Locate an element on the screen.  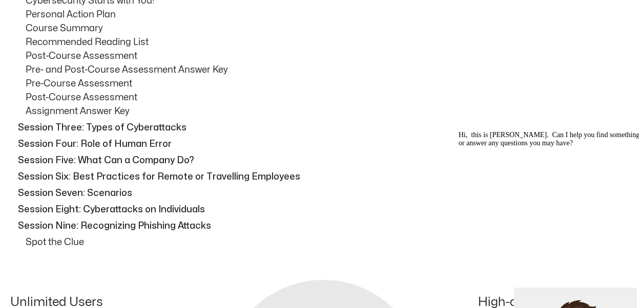
p: Session Five: What Can a Company Do? is located at coordinates (324, 160).